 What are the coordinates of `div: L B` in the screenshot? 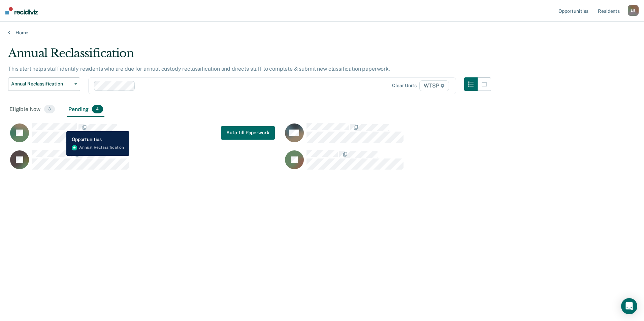 It's located at (633, 10).